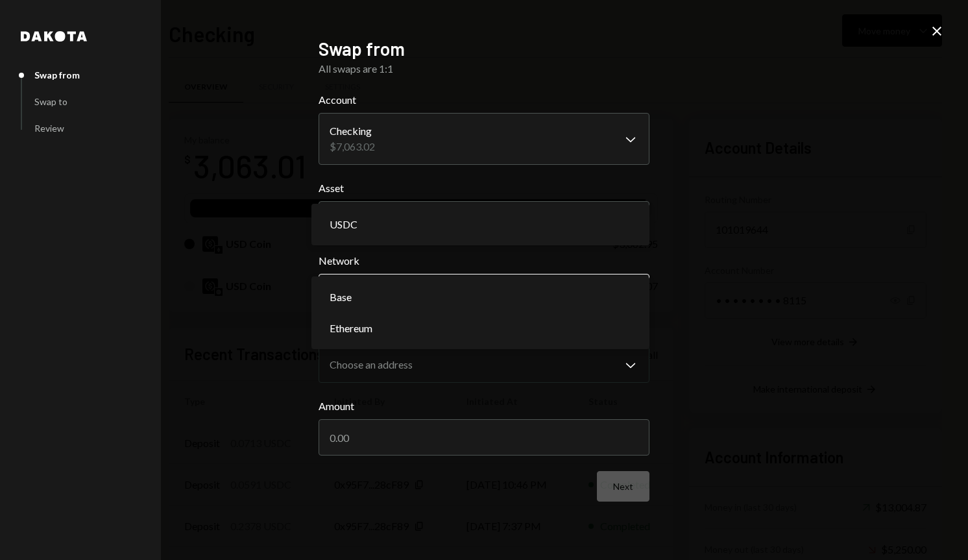 The image size is (968, 560). I want to click on button: Network, so click(484, 292).